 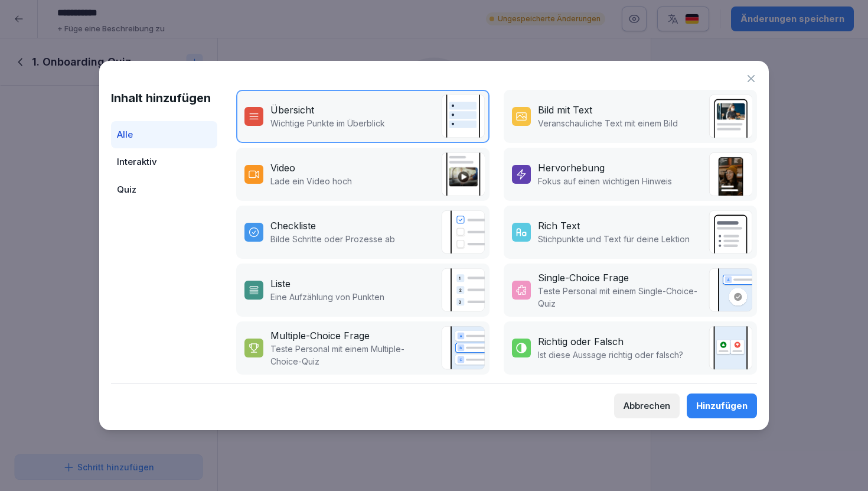 What do you see at coordinates (558, 226) in the screenshot?
I see `div: Rich Text` at bounding box center [558, 226].